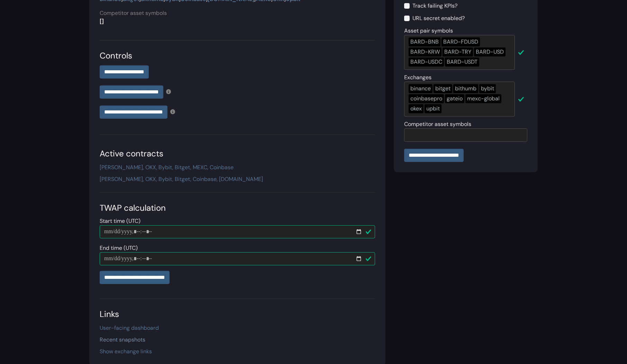 The height and width of the screenshot is (364, 627). I want to click on div: BARD-FDUSD, so click(461, 42).